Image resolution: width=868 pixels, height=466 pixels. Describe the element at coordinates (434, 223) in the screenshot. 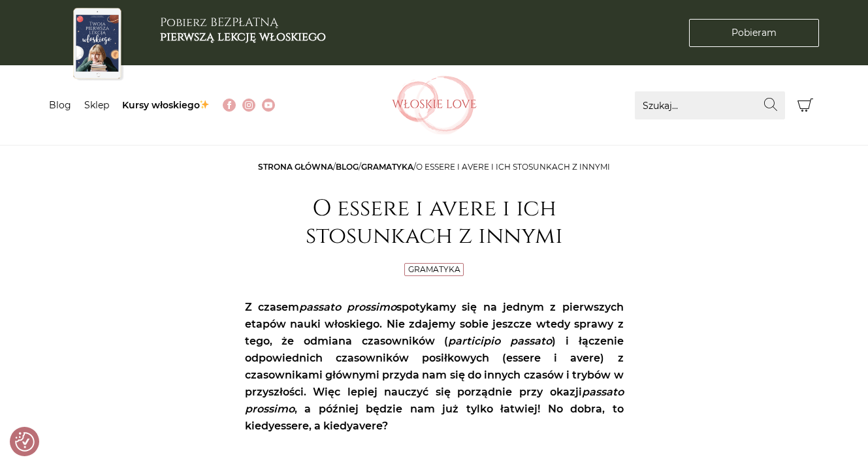

I see `h1: O essere i avere i ich stosunkach z innymi` at that location.